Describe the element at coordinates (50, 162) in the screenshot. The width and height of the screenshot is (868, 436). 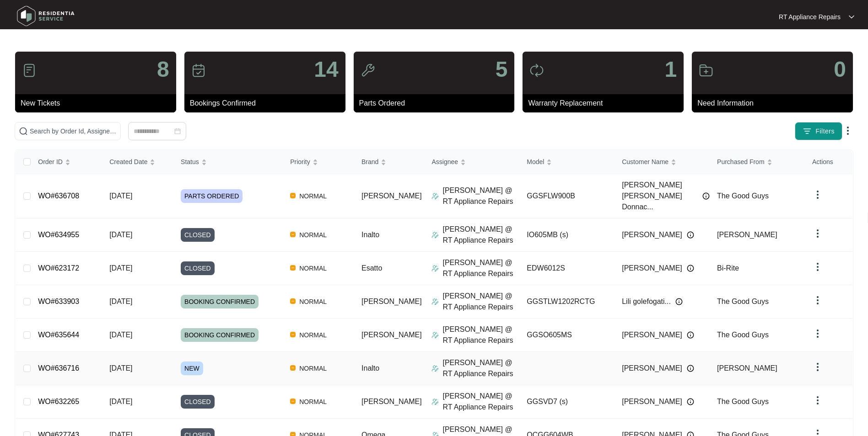
I see `span: Order ID` at that location.